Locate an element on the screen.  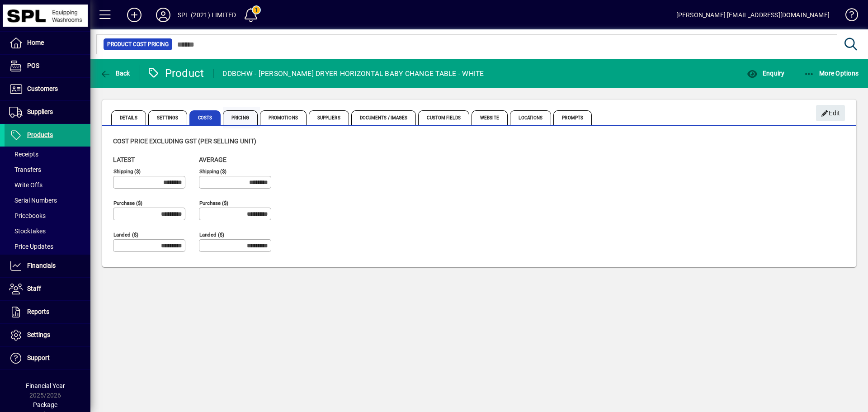
span: Reports is located at coordinates (38, 312).